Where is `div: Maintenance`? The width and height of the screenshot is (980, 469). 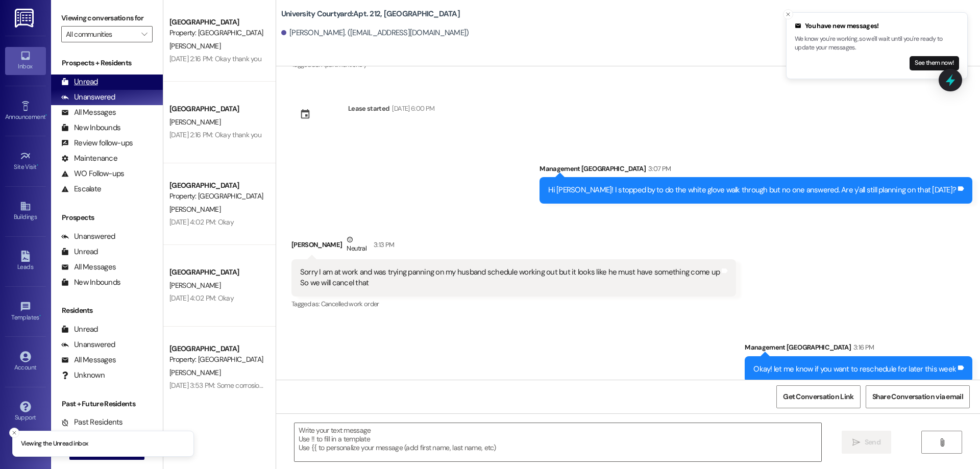 div: Maintenance is located at coordinates (89, 158).